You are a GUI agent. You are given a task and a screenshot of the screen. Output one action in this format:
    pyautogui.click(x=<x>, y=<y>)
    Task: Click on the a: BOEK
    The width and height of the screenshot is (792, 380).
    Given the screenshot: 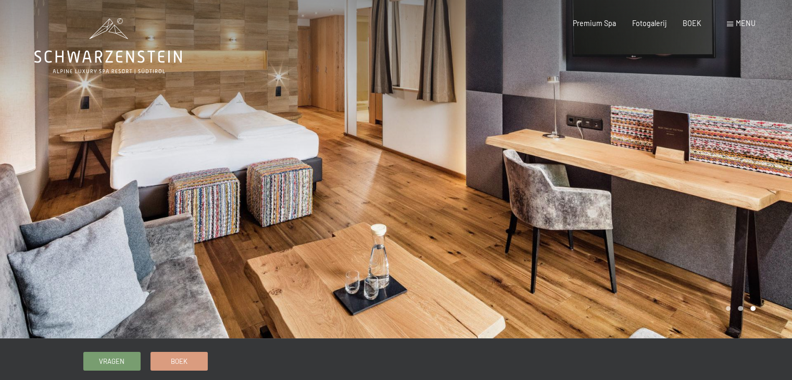 What is the action you would take?
    pyautogui.click(x=692, y=23)
    